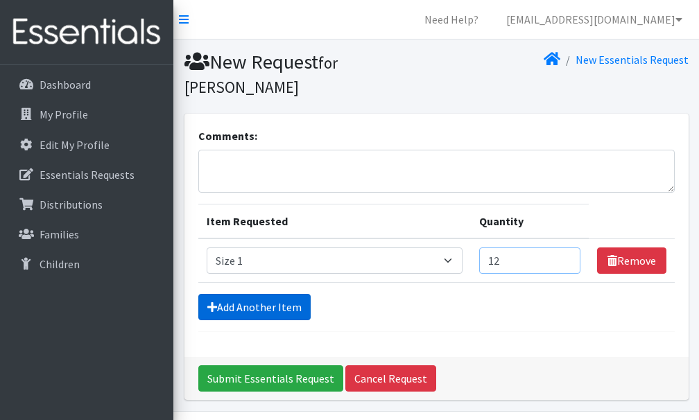 This screenshot has height=420, width=699. What do you see at coordinates (530, 222) in the screenshot?
I see `th: Quantity` at bounding box center [530, 222].